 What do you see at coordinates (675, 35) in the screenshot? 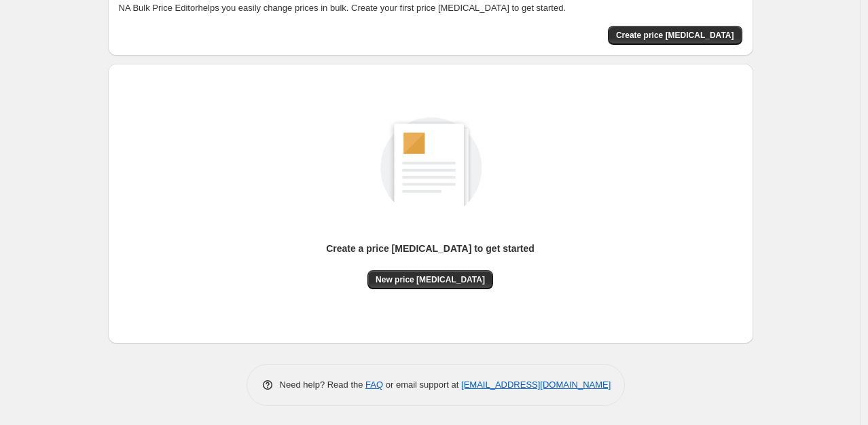
I see `button: Create price change job` at bounding box center [675, 35].